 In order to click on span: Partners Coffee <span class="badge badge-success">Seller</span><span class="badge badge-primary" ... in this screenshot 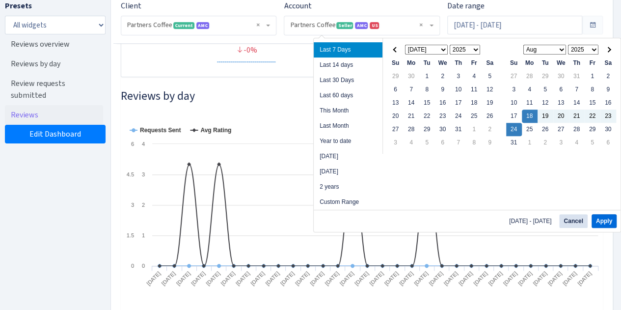, I will do `click(359, 25)`.